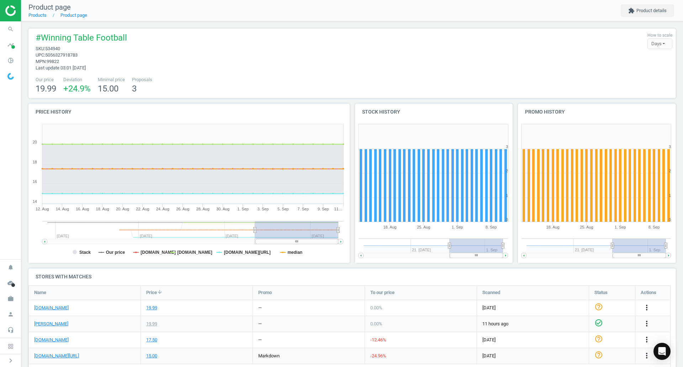 This screenshot has height=367, width=683. I want to click on i: chevron_right, so click(11, 360).